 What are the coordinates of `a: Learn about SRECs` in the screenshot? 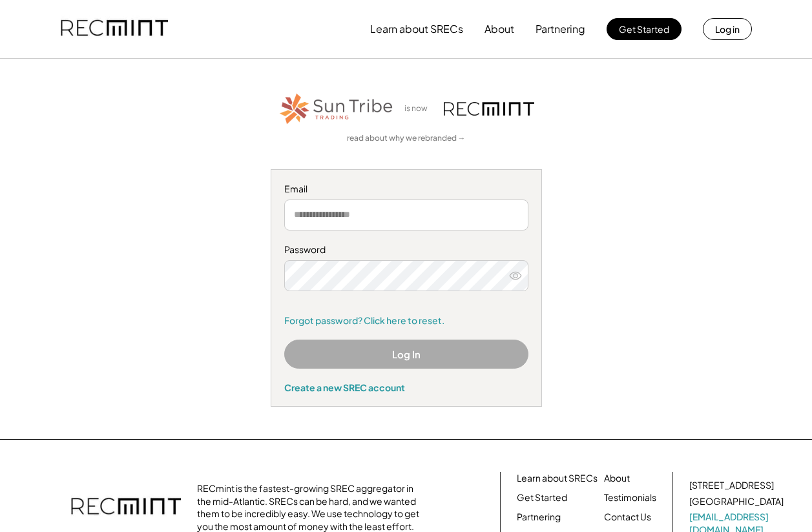 It's located at (556, 478).